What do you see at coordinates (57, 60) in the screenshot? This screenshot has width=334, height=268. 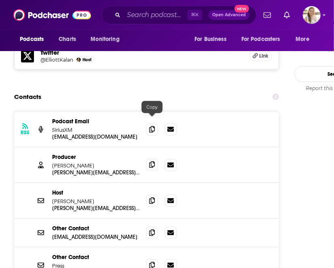 I see `a: @ElliottKalan` at bounding box center [57, 60].